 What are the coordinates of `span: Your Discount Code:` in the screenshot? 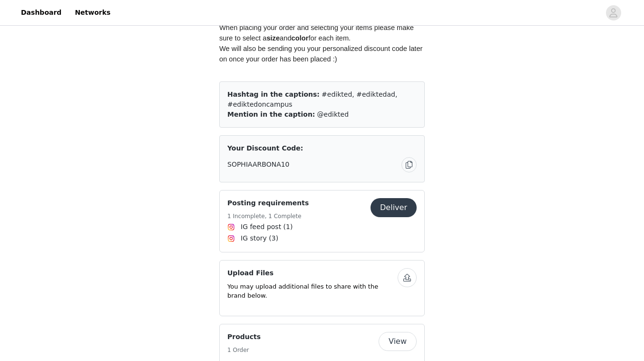 It's located at (265, 148).